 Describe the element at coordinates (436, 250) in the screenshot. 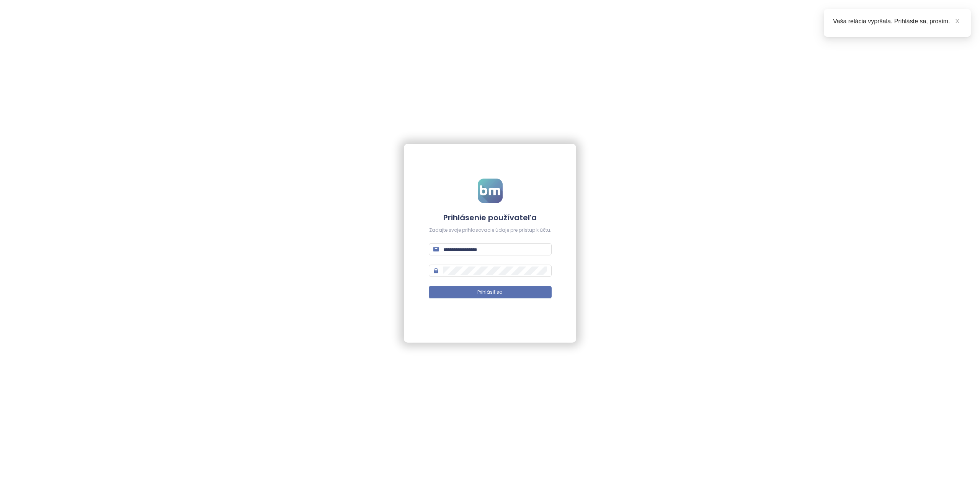

I see `span: mail` at that location.